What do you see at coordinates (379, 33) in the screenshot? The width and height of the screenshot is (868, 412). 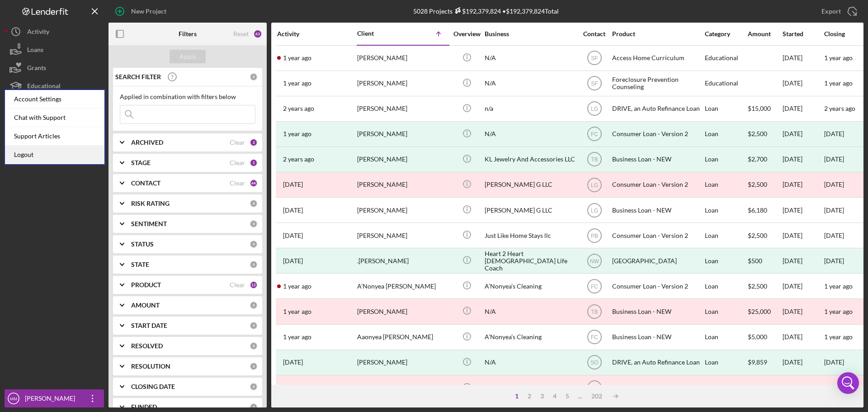 I see `div: Client` at bounding box center [379, 33].